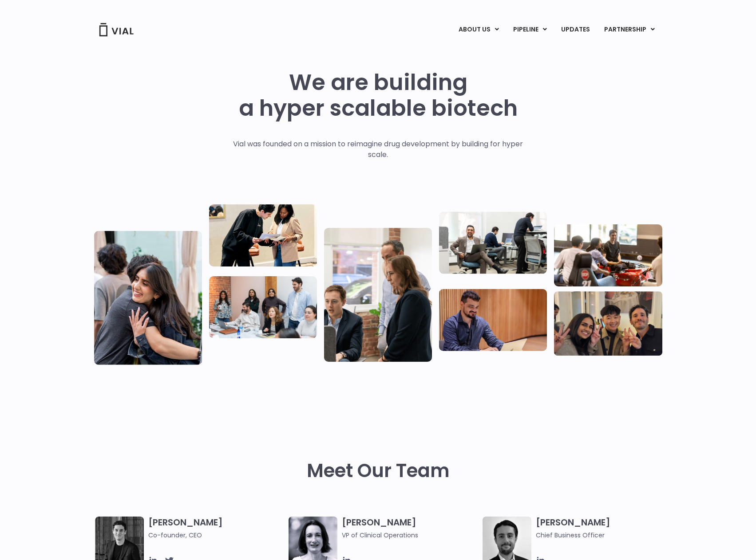  What do you see at coordinates (529, 30) in the screenshot?
I see `a: PIPELINEMenu Toggle` at bounding box center [529, 30].